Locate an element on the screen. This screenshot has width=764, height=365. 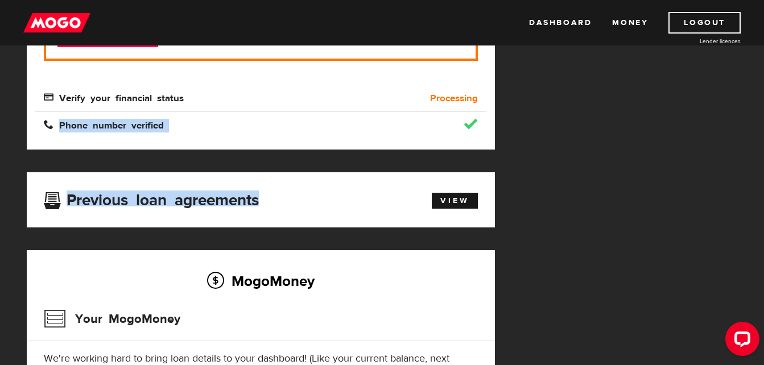
a: Money is located at coordinates (629, 23).